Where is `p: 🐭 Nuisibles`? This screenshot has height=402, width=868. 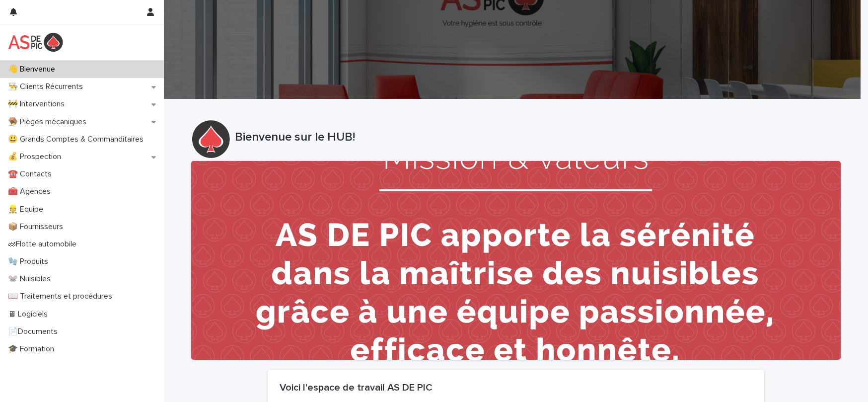 p: 🐭 Nuisibles is located at coordinates (31, 279).